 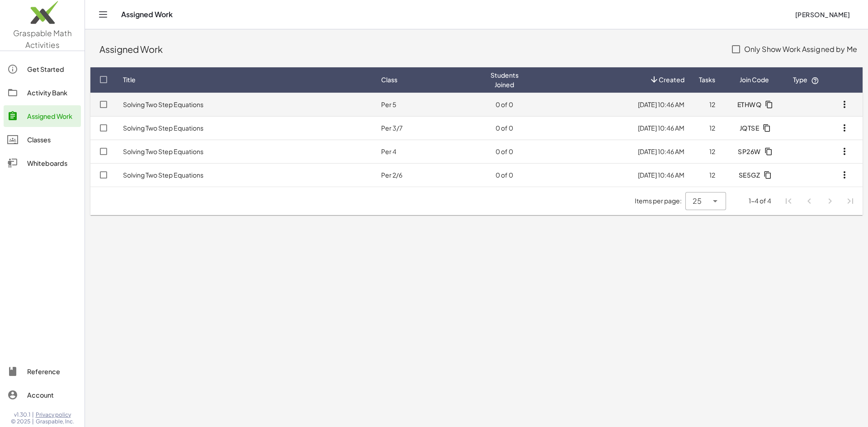 What do you see at coordinates (52, 163) in the screenshot?
I see `div: Whiteboards` at bounding box center [52, 163].